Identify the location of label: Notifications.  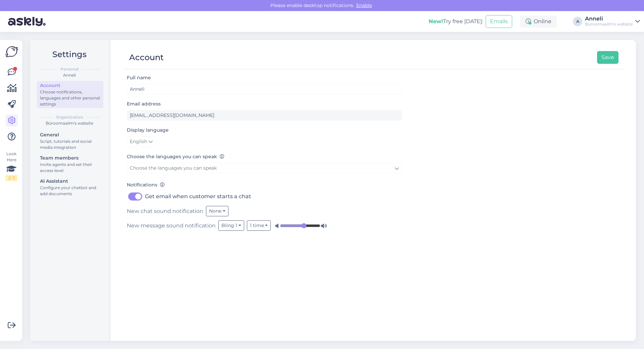
(146, 185).